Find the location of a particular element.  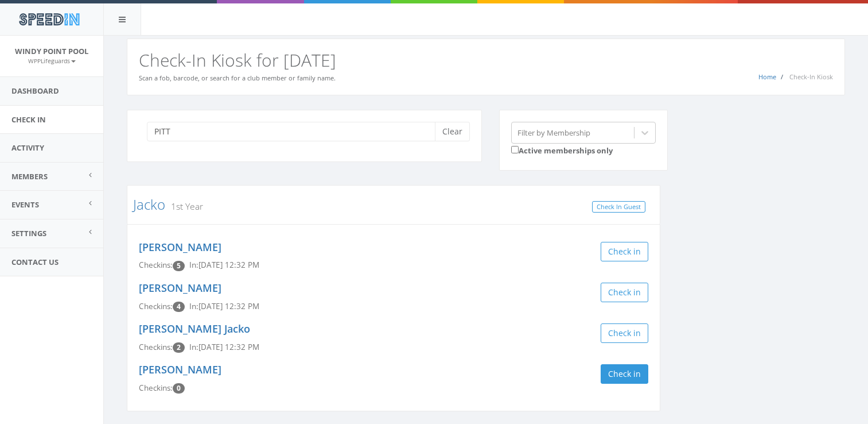

a: WPPLifeguards is located at coordinates (51, 61).